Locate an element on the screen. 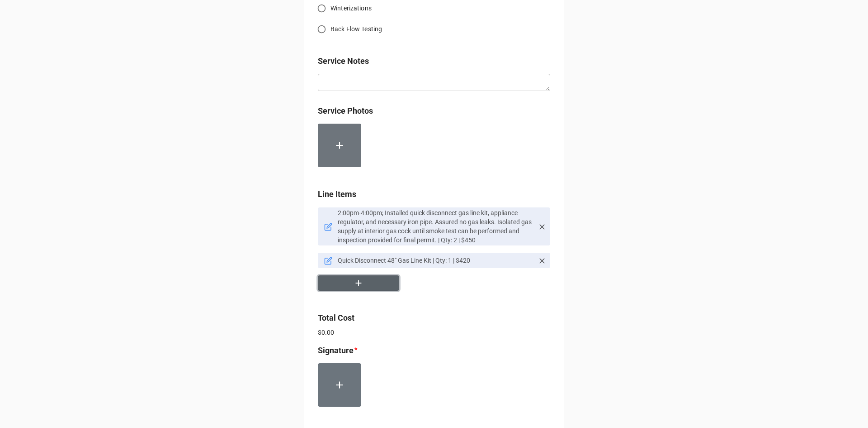 The image size is (868, 428). p: $0.00 is located at coordinates (434, 332).